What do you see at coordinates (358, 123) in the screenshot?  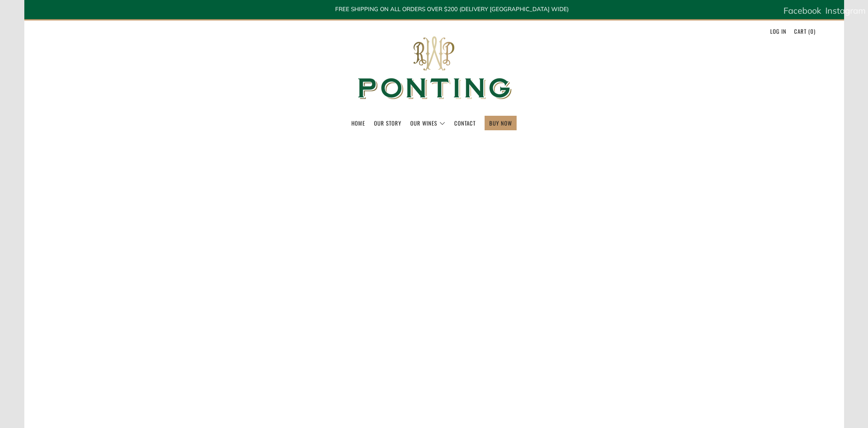 I see `a: Home` at bounding box center [358, 123].